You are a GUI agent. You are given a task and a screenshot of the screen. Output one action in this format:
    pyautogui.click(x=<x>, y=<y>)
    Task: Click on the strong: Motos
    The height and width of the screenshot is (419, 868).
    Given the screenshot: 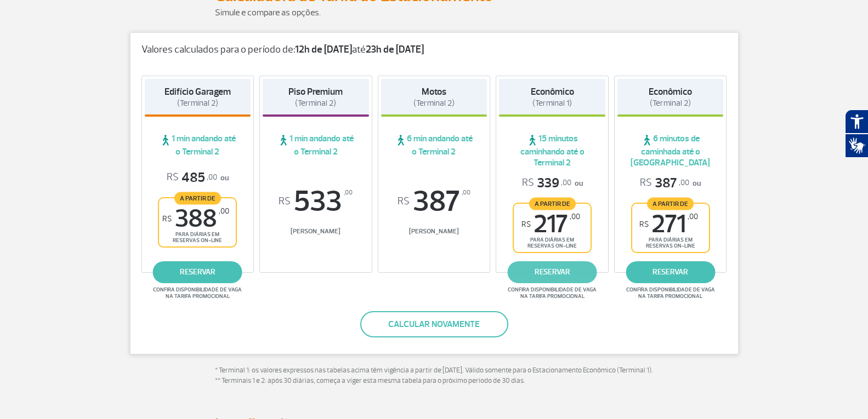 What is the action you would take?
    pyautogui.click(x=433, y=92)
    